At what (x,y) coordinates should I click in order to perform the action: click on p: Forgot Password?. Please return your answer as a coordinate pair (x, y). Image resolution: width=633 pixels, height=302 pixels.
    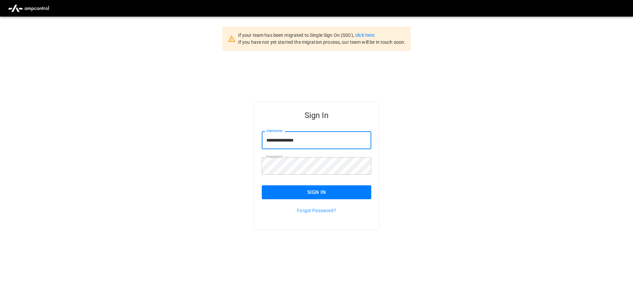
    Looking at the image, I should click on (316, 211).